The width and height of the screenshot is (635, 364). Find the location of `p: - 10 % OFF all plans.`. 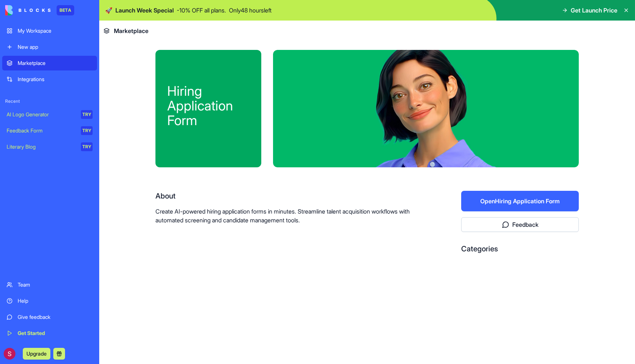

p: - 10 % OFF all plans. is located at coordinates (201, 10).